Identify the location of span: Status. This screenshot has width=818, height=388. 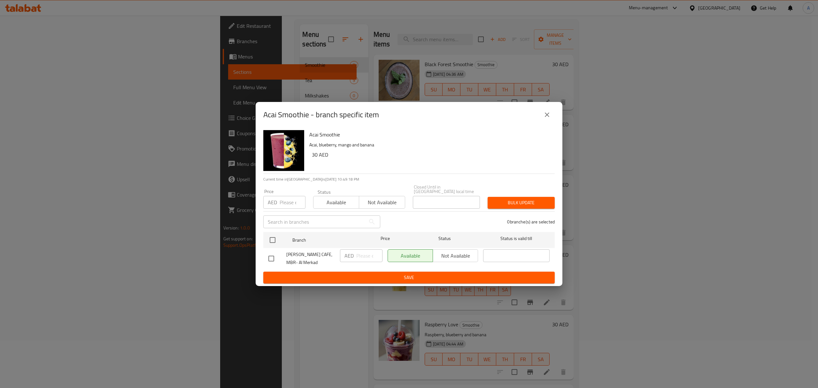
(445, 238).